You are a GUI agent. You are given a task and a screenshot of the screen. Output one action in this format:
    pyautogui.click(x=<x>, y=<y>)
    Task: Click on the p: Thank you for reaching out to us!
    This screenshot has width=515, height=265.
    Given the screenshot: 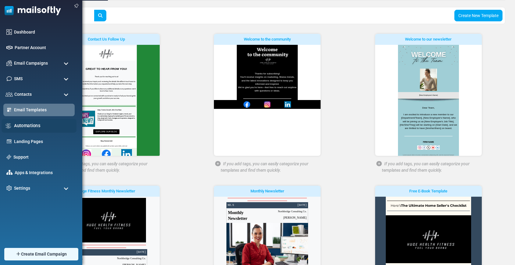 What is the action you would take?
    pyautogui.click(x=133, y=80)
    